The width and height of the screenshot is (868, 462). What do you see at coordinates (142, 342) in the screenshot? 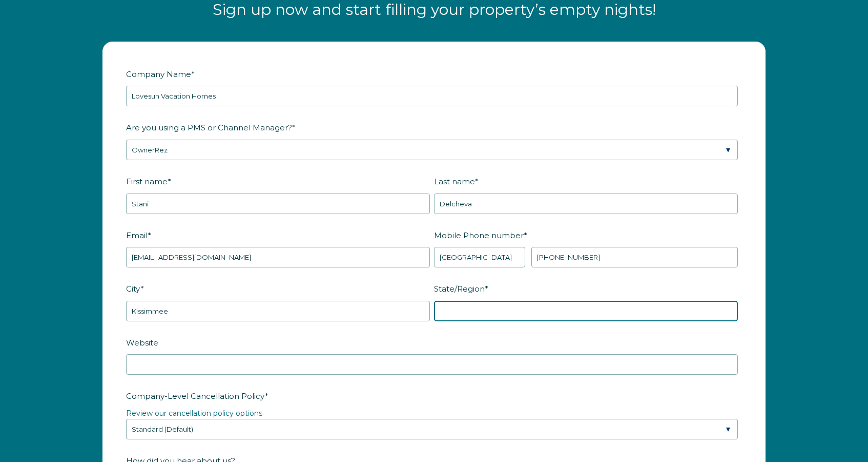
I see `span: Website` at bounding box center [142, 342].